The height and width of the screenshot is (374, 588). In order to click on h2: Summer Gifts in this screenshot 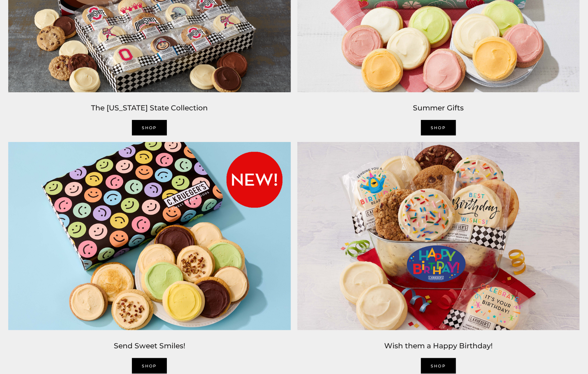, I will do `click(438, 108)`.